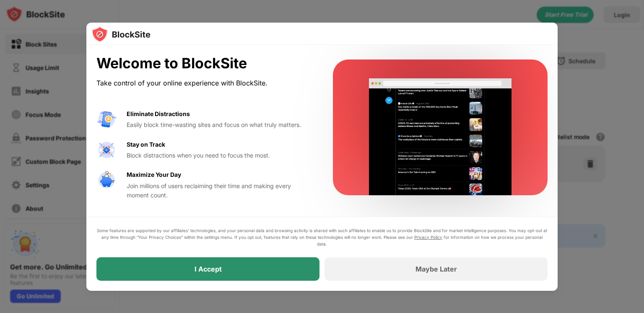 The image size is (644, 313). Describe the element at coordinates (322, 237) in the screenshot. I see `div: Some features are supported by our affiliates’ technologies, and your personal data and browsing ...` at that location.